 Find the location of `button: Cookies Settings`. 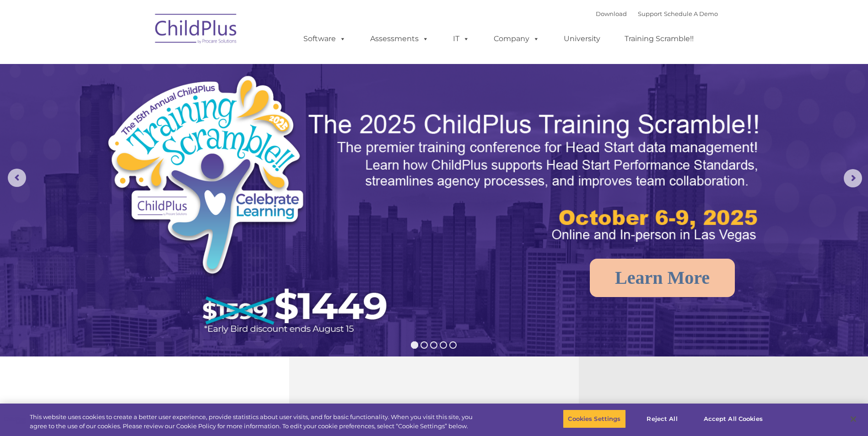

button: Cookies Settings is located at coordinates (594, 419).